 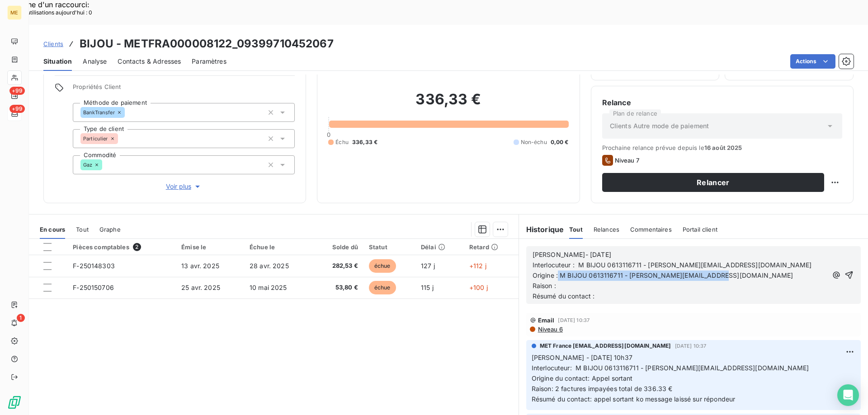 What do you see at coordinates (278, 247) in the screenshot?
I see `div: Échue le` at bounding box center [278, 247].